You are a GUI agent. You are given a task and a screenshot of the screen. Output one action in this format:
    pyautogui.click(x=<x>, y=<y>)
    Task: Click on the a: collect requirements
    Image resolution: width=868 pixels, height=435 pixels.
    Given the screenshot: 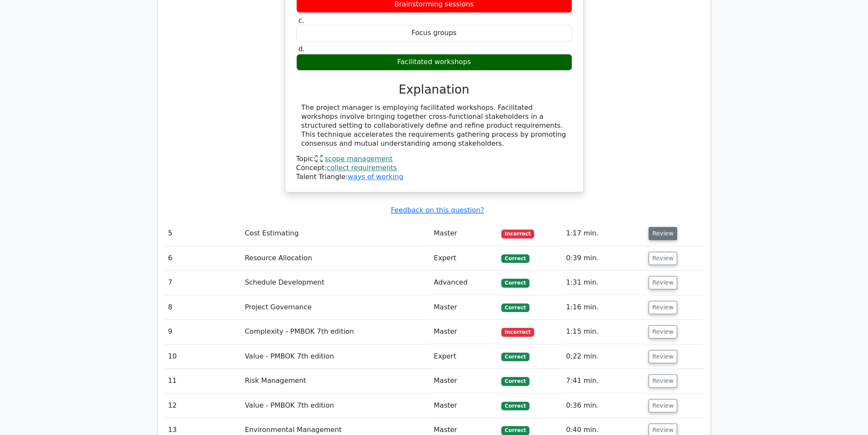 What is the action you would take?
    pyautogui.click(x=362, y=168)
    